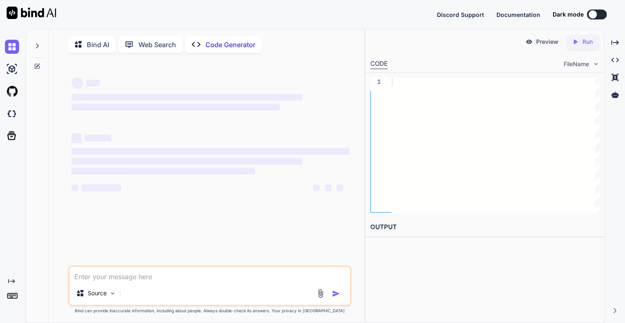  What do you see at coordinates (230, 45) in the screenshot?
I see `p: Code Generator` at bounding box center [230, 45].